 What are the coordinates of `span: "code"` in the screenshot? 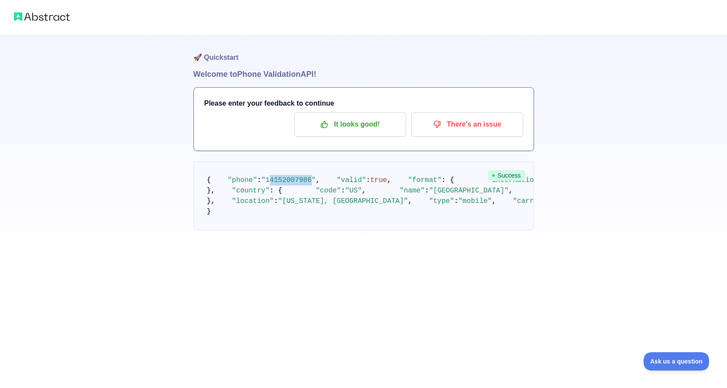 It's located at (328, 191).